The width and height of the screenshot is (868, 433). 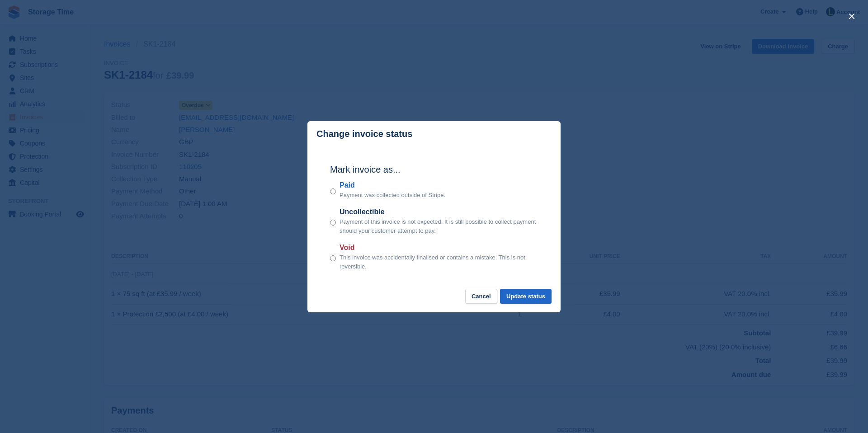 What do you see at coordinates (481, 296) in the screenshot?
I see `button: Cancel` at bounding box center [481, 296].